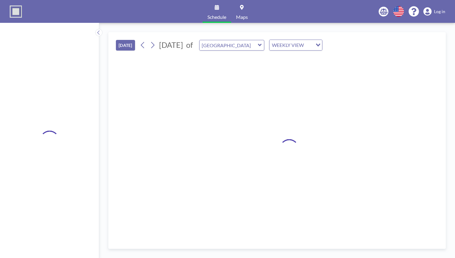  What do you see at coordinates (288, 45) in the screenshot?
I see `span: WEEKLY VIEW` at bounding box center [288, 45].